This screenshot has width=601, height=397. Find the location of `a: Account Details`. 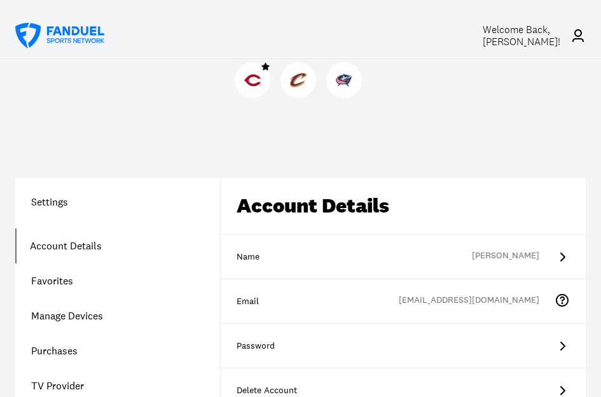

a: Account Details is located at coordinates (118, 246).